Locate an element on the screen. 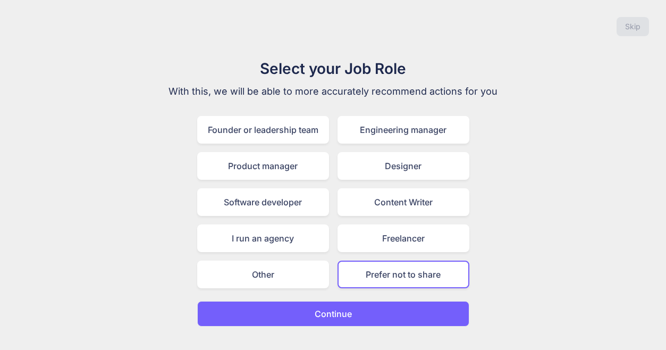  div: Engineering manager is located at coordinates (404, 130).